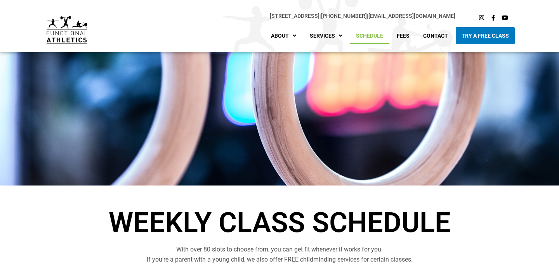  I want to click on a: Schedule, so click(370, 36).